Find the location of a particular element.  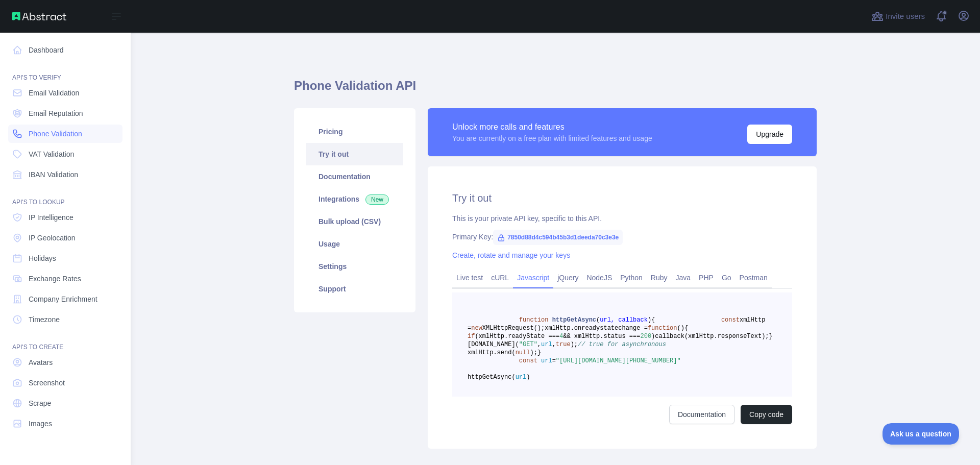

a: Screenshot is located at coordinates (66, 383).